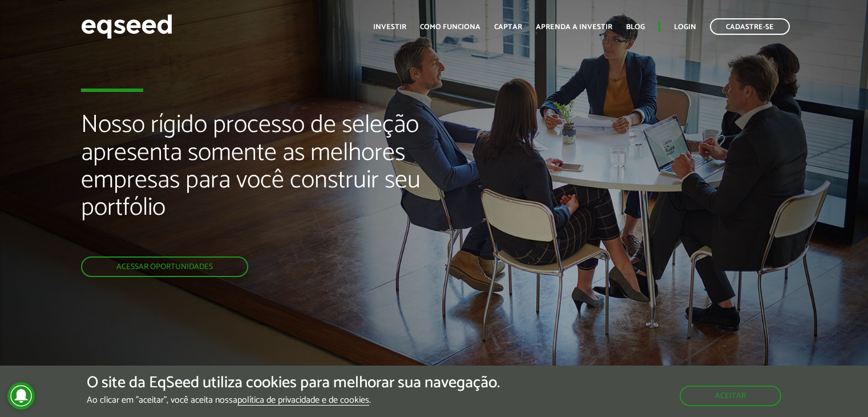  I want to click on a: Captar, so click(508, 27).